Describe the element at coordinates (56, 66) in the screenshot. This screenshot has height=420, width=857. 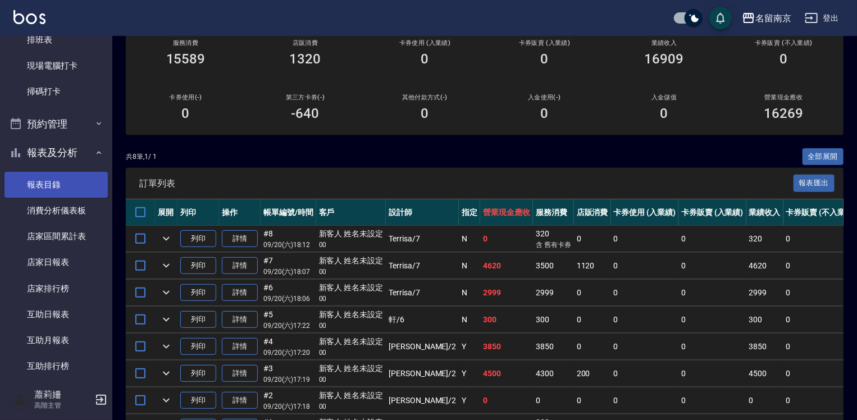
I see `a: 現場電腦打卡` at that location.